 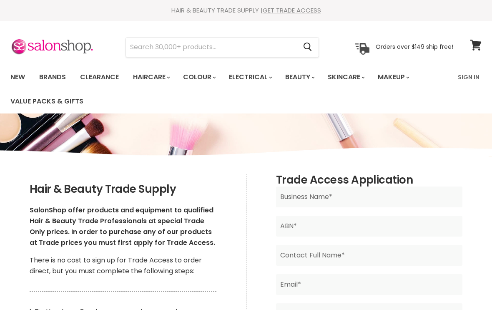 What do you see at coordinates (346, 77) in the screenshot?
I see `a: Skincare` at bounding box center [346, 77].